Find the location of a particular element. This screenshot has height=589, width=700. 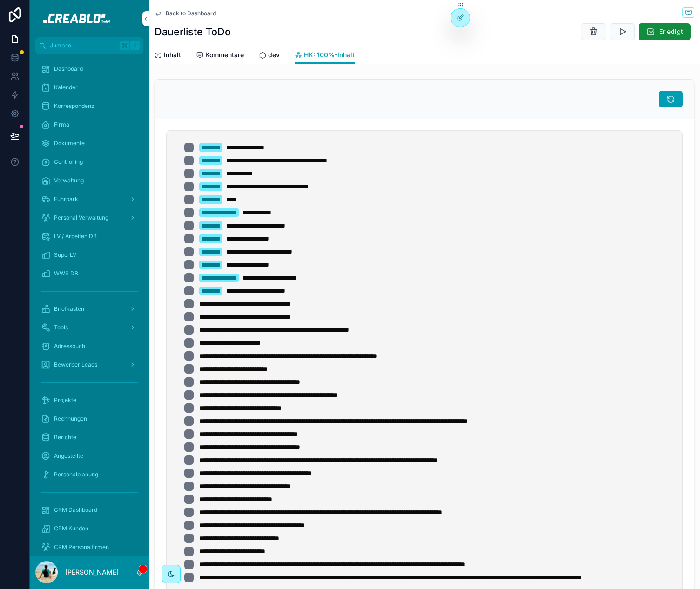

a: Fuhrpark is located at coordinates (89, 199).